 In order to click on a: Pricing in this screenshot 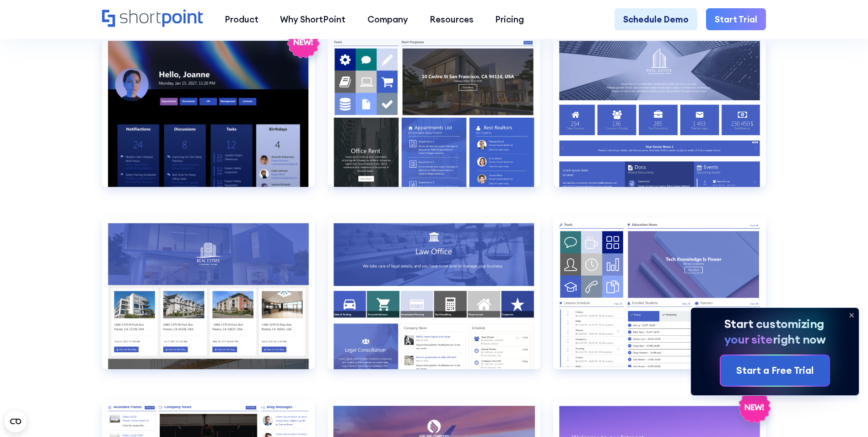, I will do `click(510, 19)`.